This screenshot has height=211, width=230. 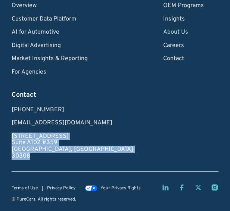 What do you see at coordinates (50, 46) in the screenshot?
I see `a: Digital Advertising` at bounding box center [50, 46].